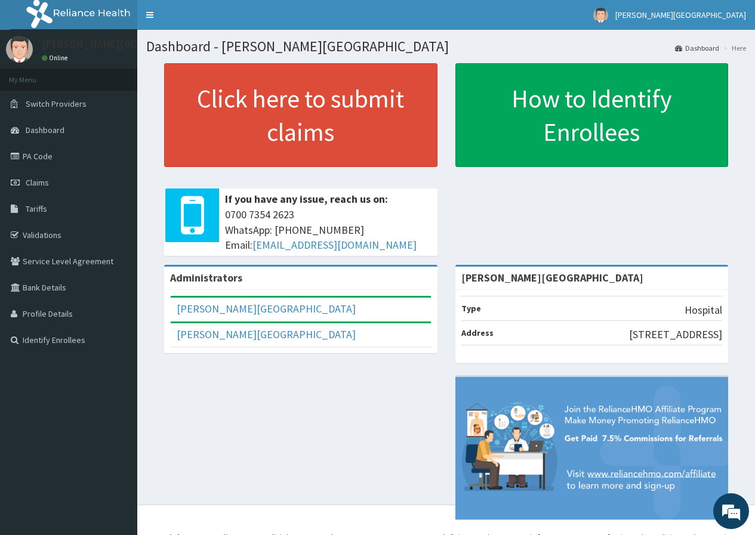 This screenshot has height=535, width=755. What do you see at coordinates (56, 104) in the screenshot?
I see `span: Switch Providers` at bounding box center [56, 104].